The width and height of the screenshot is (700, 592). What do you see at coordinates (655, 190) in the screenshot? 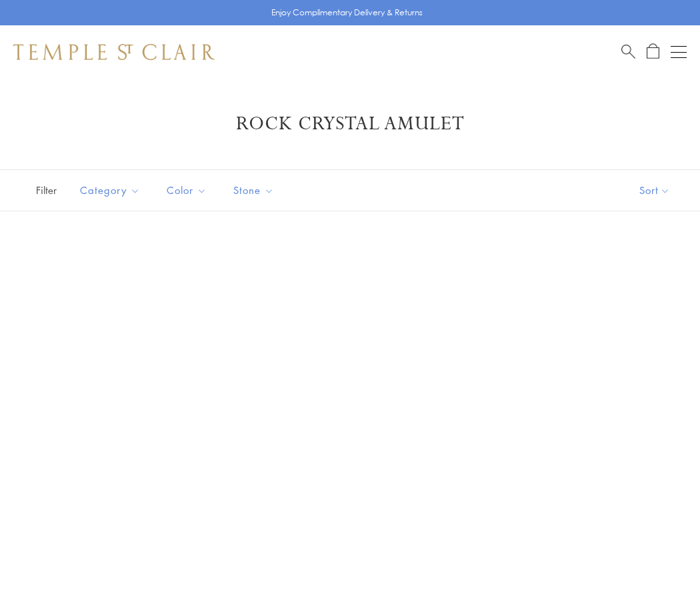
I see `button: Show sort by` at bounding box center [655, 190].